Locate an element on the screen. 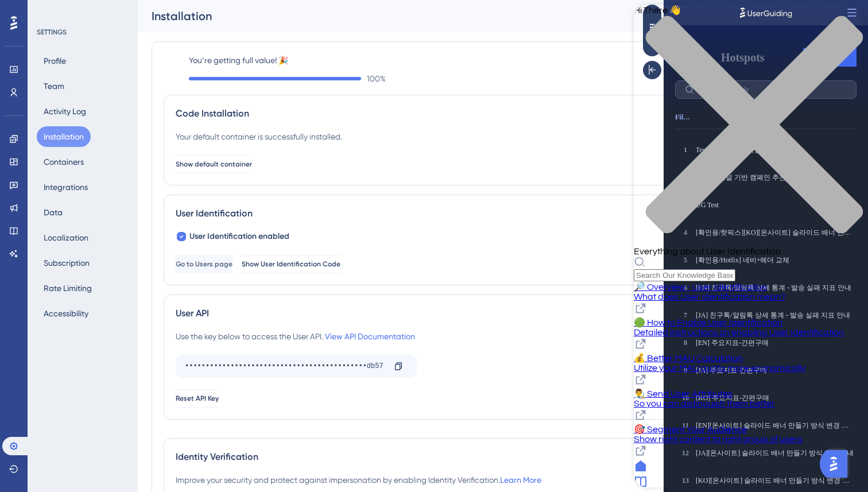 Image resolution: width=868 pixels, height=492 pixels. p: Active is located at coordinates (67, 20).